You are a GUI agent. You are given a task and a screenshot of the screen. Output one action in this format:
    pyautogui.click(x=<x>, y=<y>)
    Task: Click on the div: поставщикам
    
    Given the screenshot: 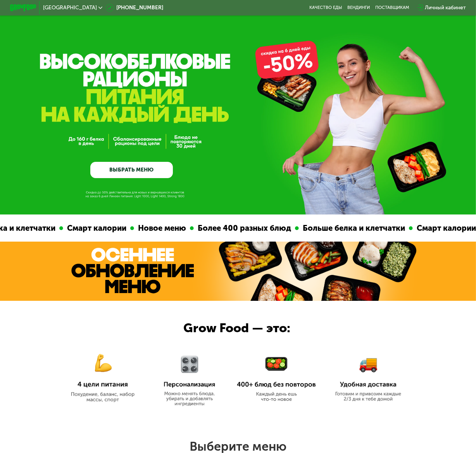 What is the action you would take?
    pyautogui.click(x=392, y=8)
    